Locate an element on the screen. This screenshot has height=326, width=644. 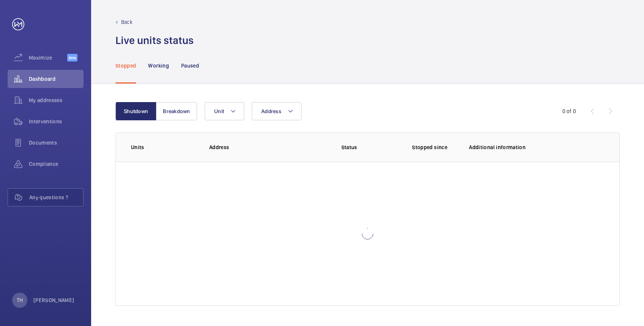
span: Beta is located at coordinates (72, 58).